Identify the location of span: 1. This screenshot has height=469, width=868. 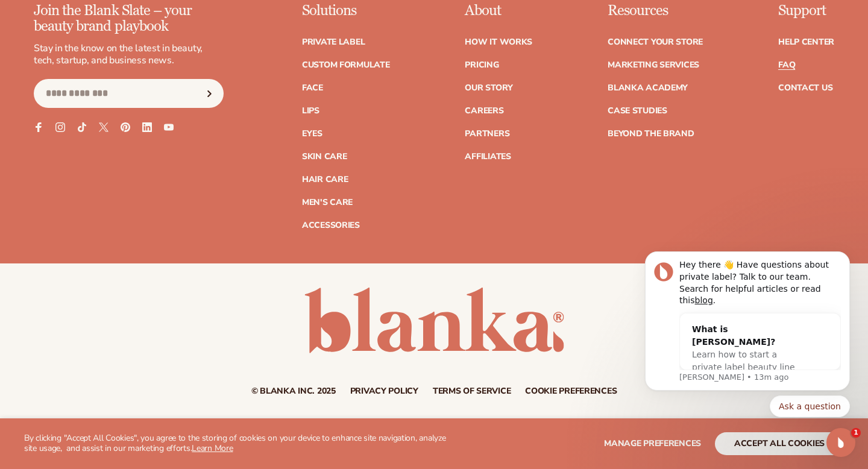
(856, 433).